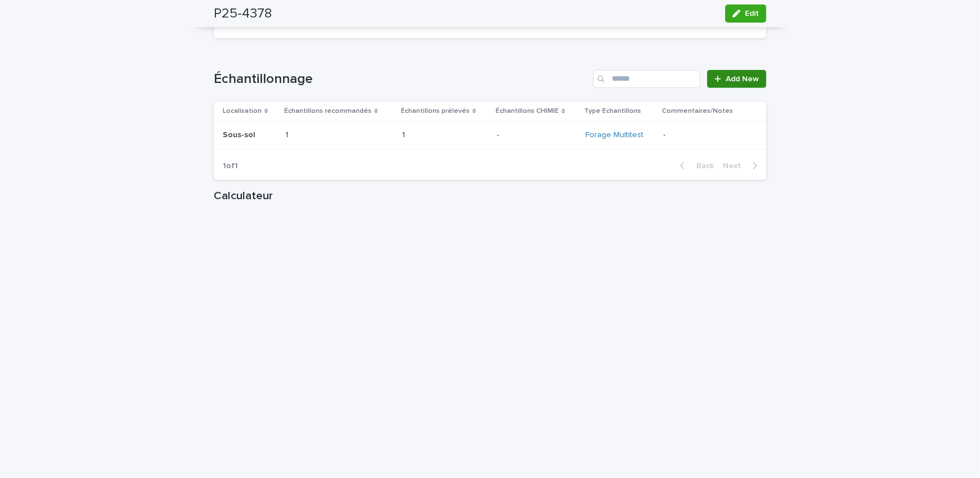 This screenshot has width=980, height=478. Describe the element at coordinates (694, 166) in the screenshot. I see `button: Back` at that location.